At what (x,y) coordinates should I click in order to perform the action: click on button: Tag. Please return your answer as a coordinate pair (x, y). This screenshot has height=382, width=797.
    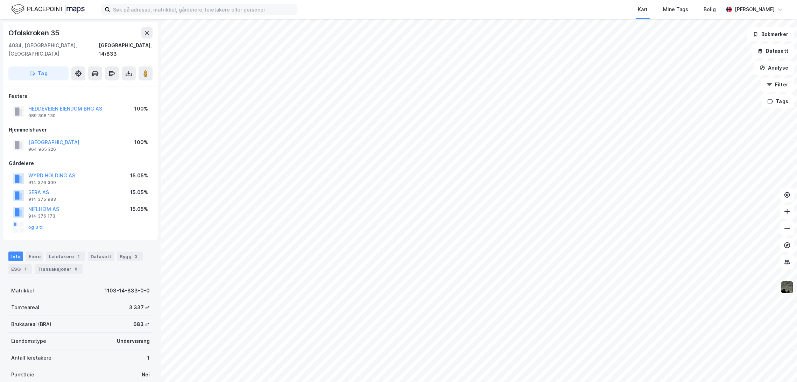
    Looking at the image, I should click on (38, 73).